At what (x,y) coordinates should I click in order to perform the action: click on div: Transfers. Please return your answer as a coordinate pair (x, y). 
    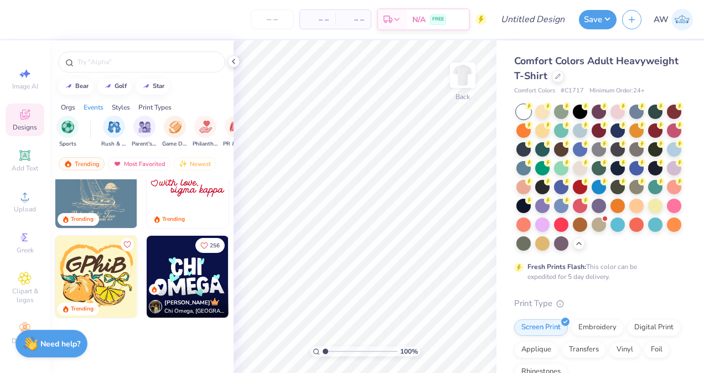
    Looking at the image, I should click on (584, 350).